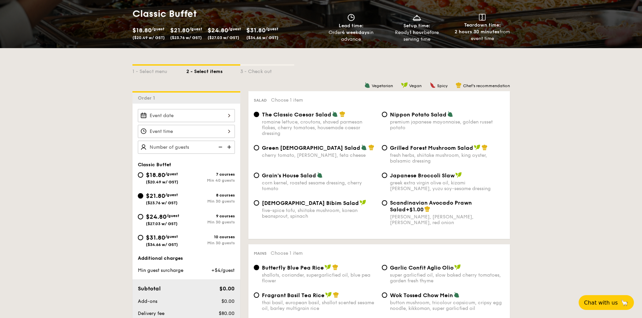  Describe the element at coordinates (140, 238) in the screenshot. I see `input: $31.80/guest($34.66 w/ GST)10 coursesMin 30 guests` at that location.